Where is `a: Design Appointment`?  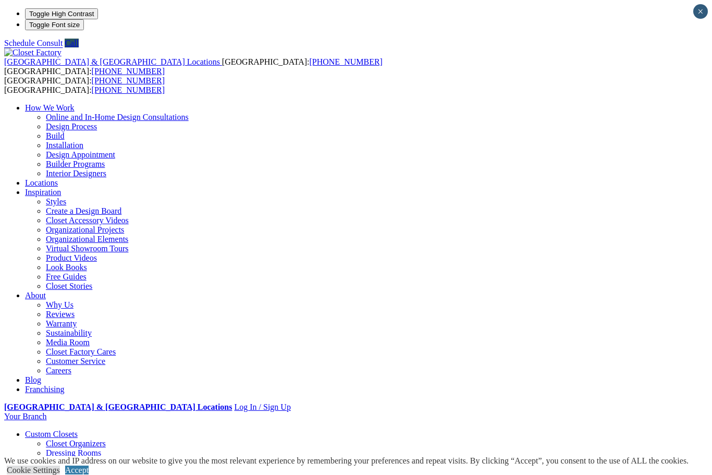 a: Design Appointment is located at coordinates (80, 154).